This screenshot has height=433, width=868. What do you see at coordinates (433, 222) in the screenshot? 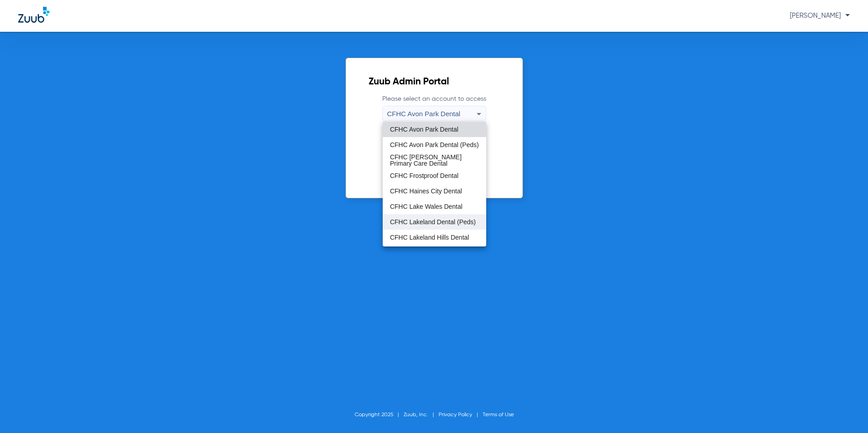
I see `span: CFHC Lakeland Dental (Peds)` at bounding box center [433, 222].